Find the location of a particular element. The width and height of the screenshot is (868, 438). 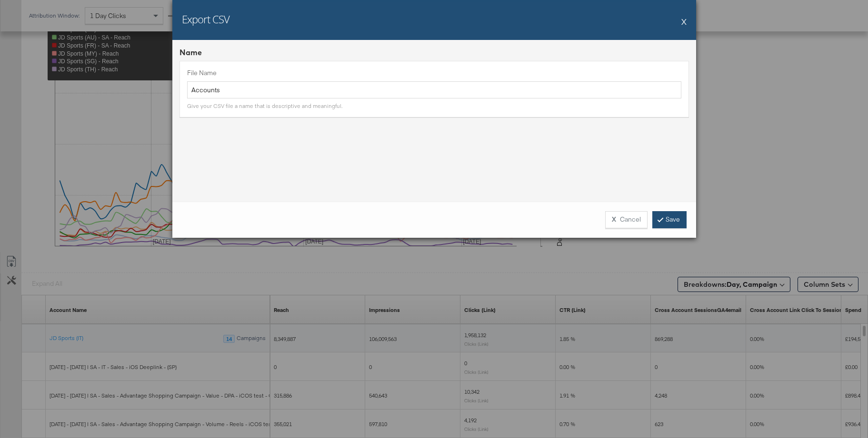

h2: Export CSV is located at coordinates (206, 19).